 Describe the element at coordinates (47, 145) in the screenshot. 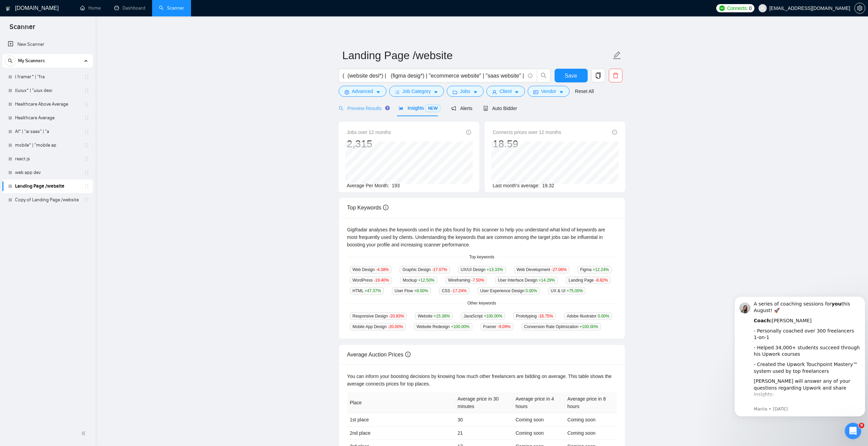

I see `a: mobile* | "mobile ap` at that location.